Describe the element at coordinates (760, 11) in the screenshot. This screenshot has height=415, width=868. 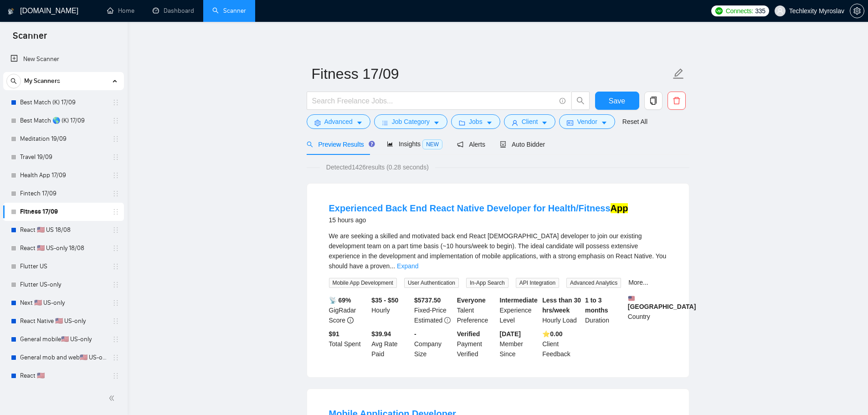
I see `span: 335` at that location.